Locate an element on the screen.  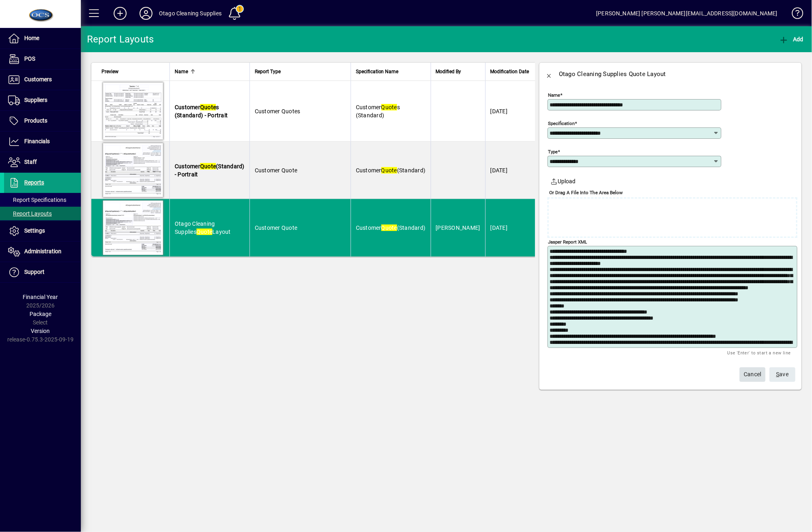
span: POS is located at coordinates (30, 59).